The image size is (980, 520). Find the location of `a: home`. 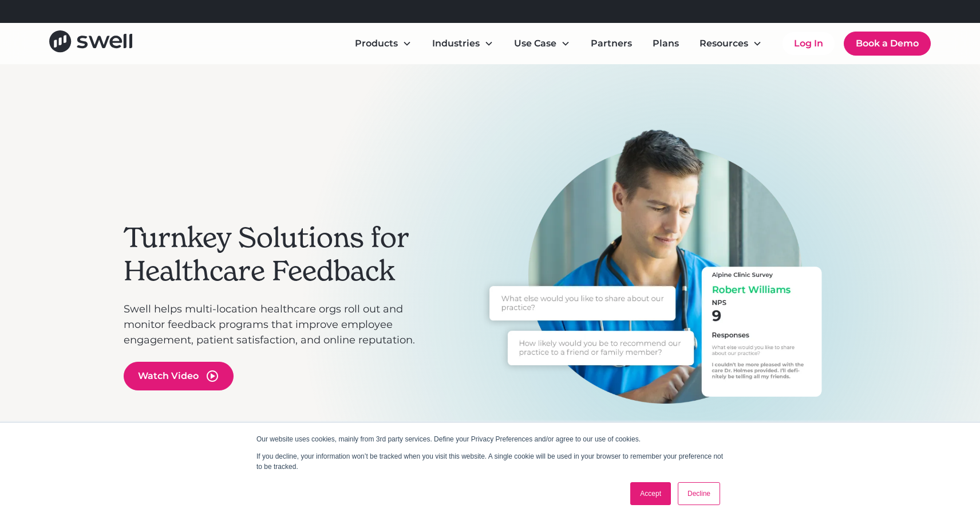

a: home is located at coordinates (90, 43).